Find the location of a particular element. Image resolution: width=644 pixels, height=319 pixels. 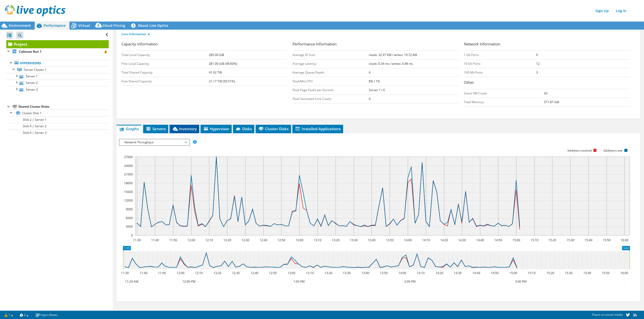

b: 571.87 GiB is located at coordinates (551, 102).